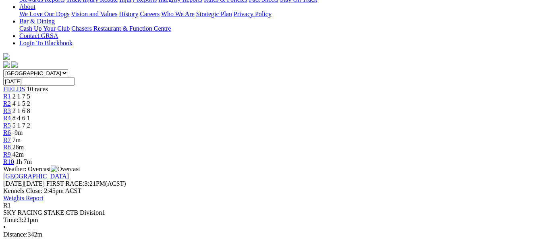 Image resolution: width=541 pixels, height=241 pixels. What do you see at coordinates (21, 110) in the screenshot?
I see `span: 2 1 6 8` at bounding box center [21, 110].